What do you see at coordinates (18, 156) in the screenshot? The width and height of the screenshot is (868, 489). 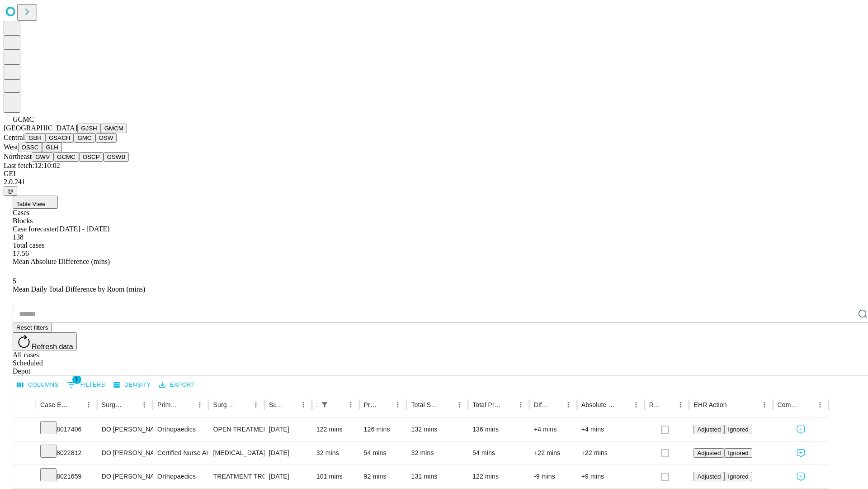 I see `span: Northeast` at bounding box center [18, 156].